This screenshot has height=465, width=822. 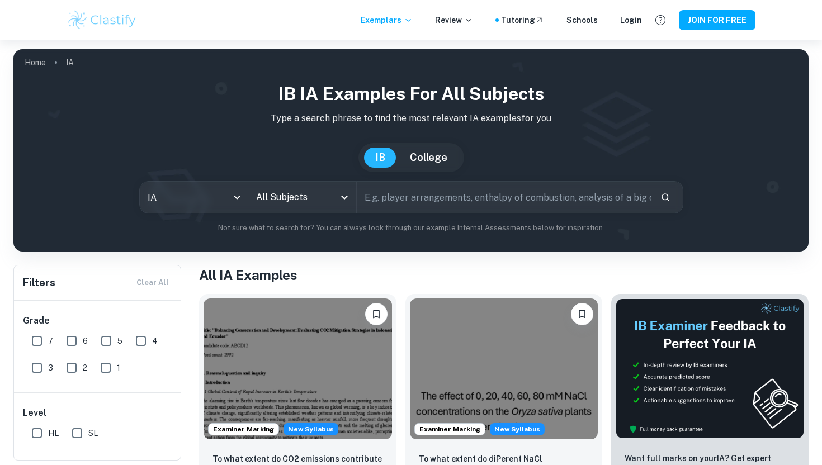 What do you see at coordinates (454, 20) in the screenshot?
I see `p: Review` at bounding box center [454, 20].